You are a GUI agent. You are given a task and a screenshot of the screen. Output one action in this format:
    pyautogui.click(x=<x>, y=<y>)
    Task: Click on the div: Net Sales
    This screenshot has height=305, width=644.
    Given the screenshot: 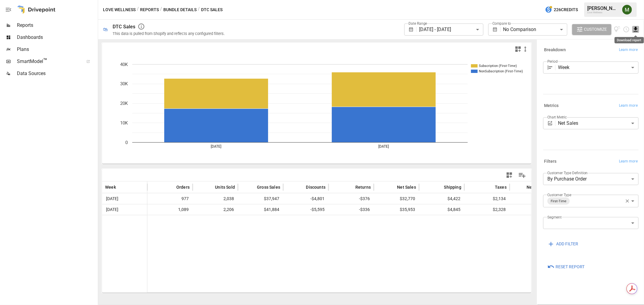 What is the action you would take?
    pyautogui.click(x=598, y=123)
    